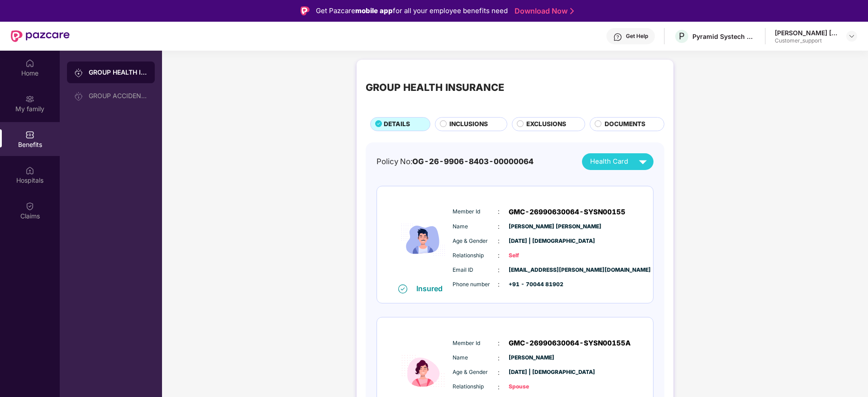 The height and width of the screenshot is (397, 868). What do you see at coordinates (572, 11) in the screenshot?
I see `img: Stroke` at bounding box center [572, 11].